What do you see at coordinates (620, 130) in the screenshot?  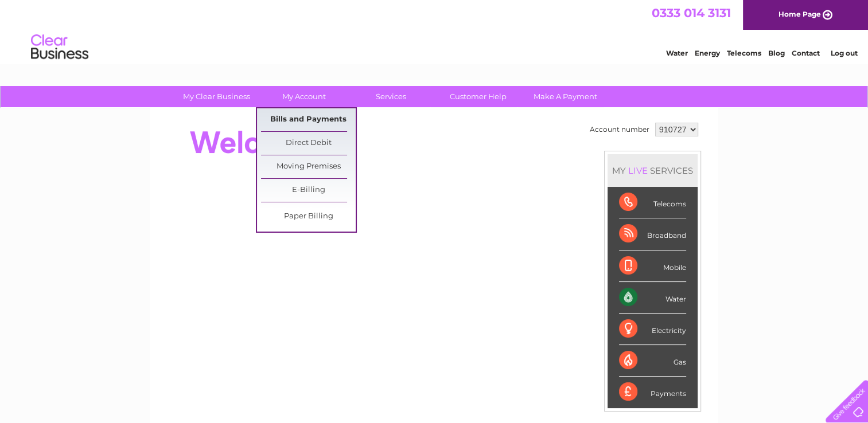 I see `td: Account number` at bounding box center [620, 130].